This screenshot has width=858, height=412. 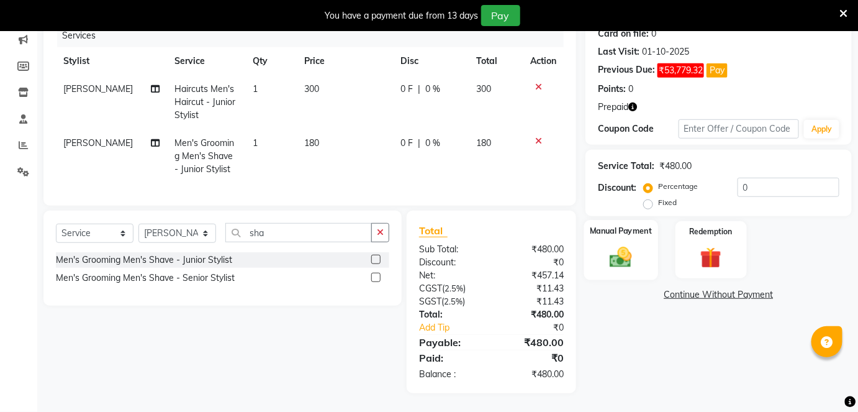 I want to click on th: Stylist, so click(x=112, y=61).